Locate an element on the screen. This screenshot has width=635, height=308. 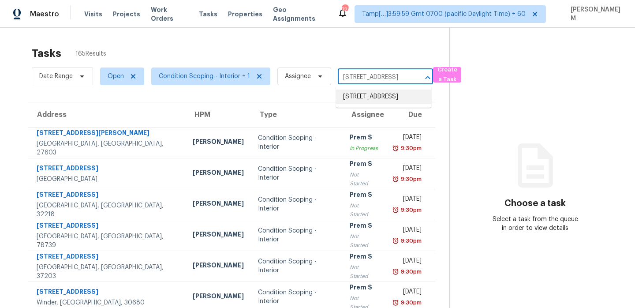
span: Maestro is located at coordinates (45, 14).